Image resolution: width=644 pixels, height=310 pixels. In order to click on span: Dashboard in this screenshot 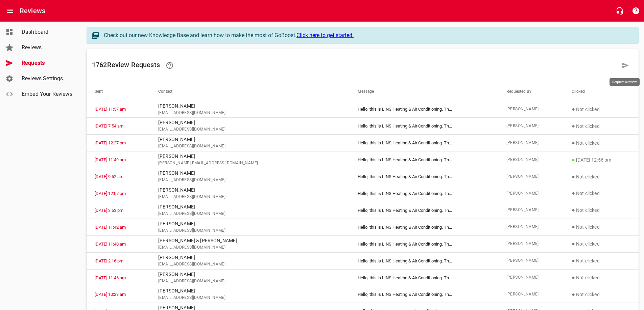, I will do `click(47, 32)`.